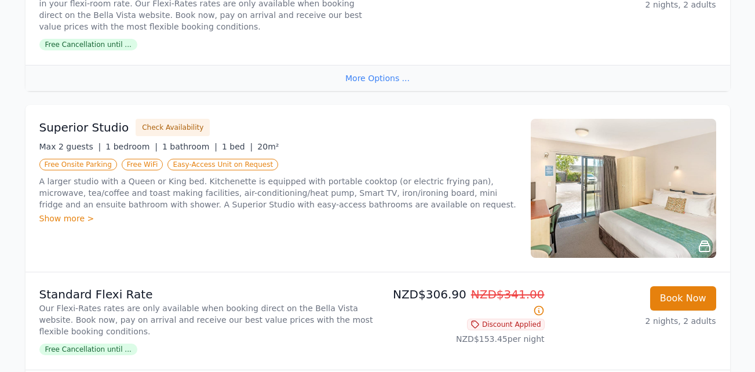 This screenshot has width=755, height=372. Describe the element at coordinates (278, 193) in the screenshot. I see `p: A larger studio with a Queen or King bed. Kitchenette is equipped with portable cooktop (or elect...` at that location.